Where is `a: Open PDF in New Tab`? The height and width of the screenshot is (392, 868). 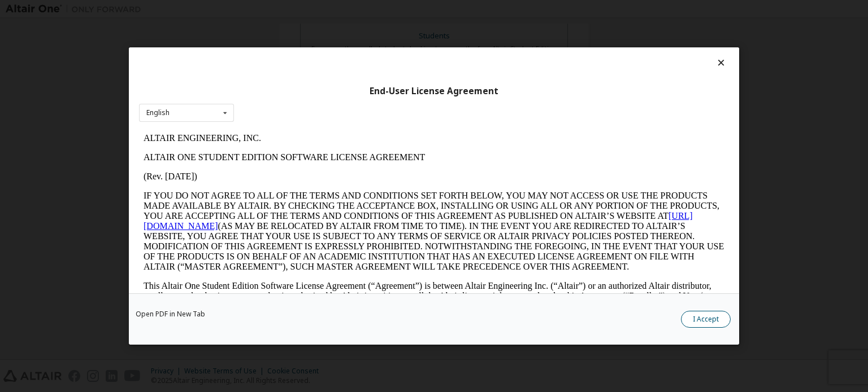 a: Open PDF in New Tab is located at coordinates (170, 314).